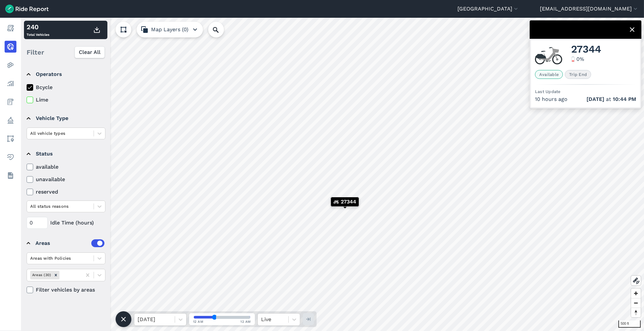 The height and width of the screenshot is (331, 644). Describe the element at coordinates (586, 99) in the screenshot. I see `div: 10 hours ago` at that location.